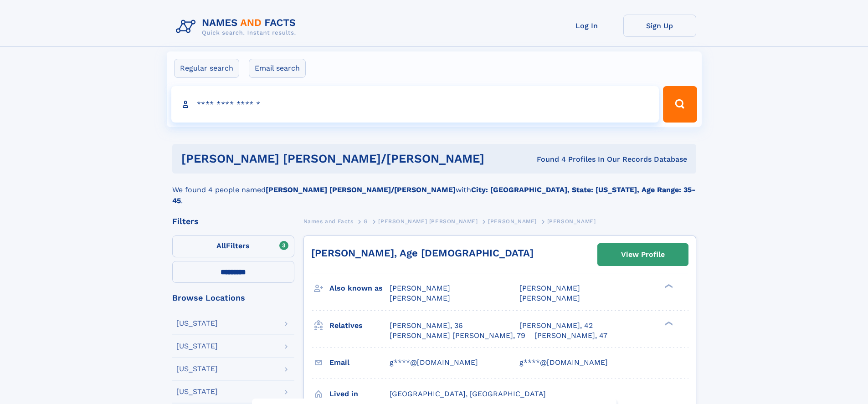 The width and height of the screenshot is (868, 404). What do you see at coordinates (360, 326) in the screenshot?
I see `h3: Relatives` at bounding box center [360, 326].